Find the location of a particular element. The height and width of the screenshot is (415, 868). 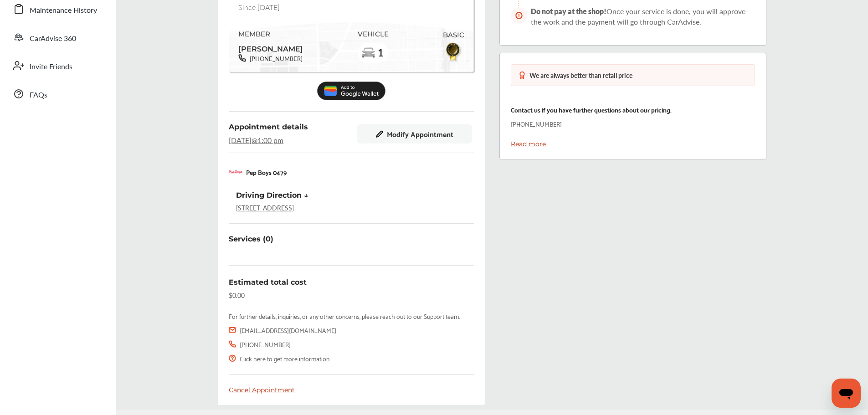

div: $0.00 is located at coordinates (236, 295).